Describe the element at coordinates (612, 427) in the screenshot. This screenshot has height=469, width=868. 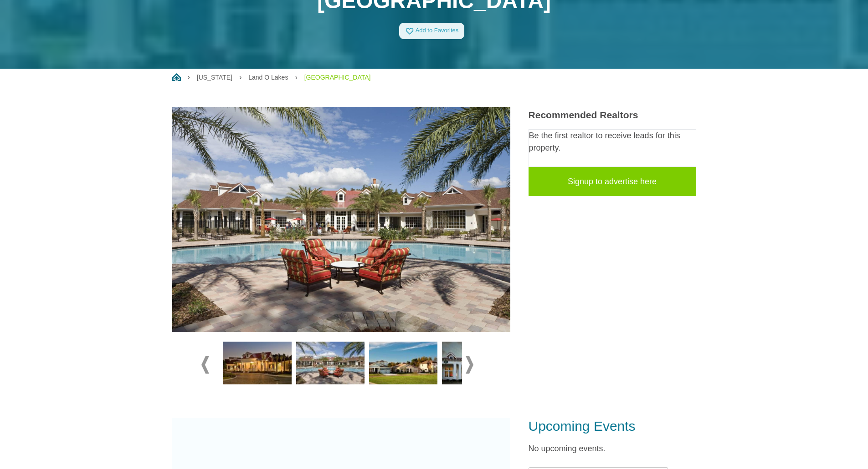
I see `h3: Upcoming Events` at that location.